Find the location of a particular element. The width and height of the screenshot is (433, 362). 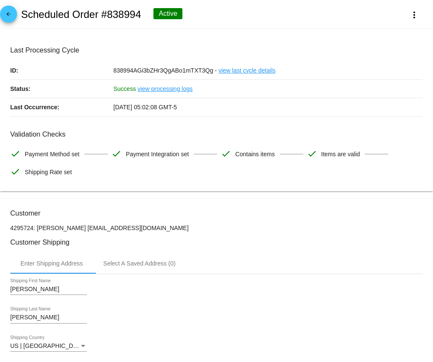

mat-icon: arrow_back is located at coordinates (9, 16).